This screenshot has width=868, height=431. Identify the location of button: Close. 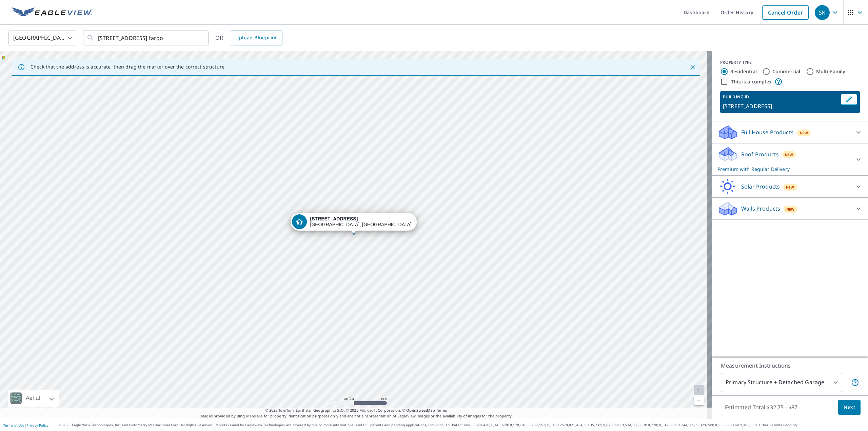
(693, 67).